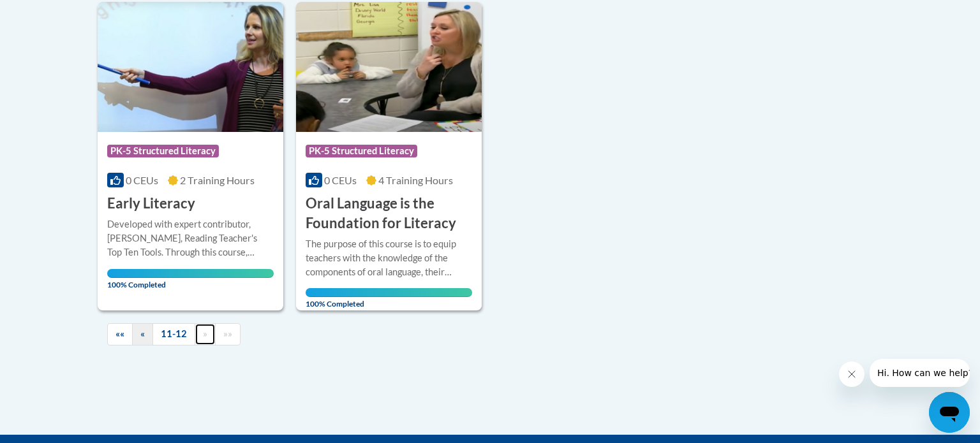 Image resolution: width=980 pixels, height=443 pixels. What do you see at coordinates (204, 334) in the screenshot?
I see `a: Next` at bounding box center [204, 334].